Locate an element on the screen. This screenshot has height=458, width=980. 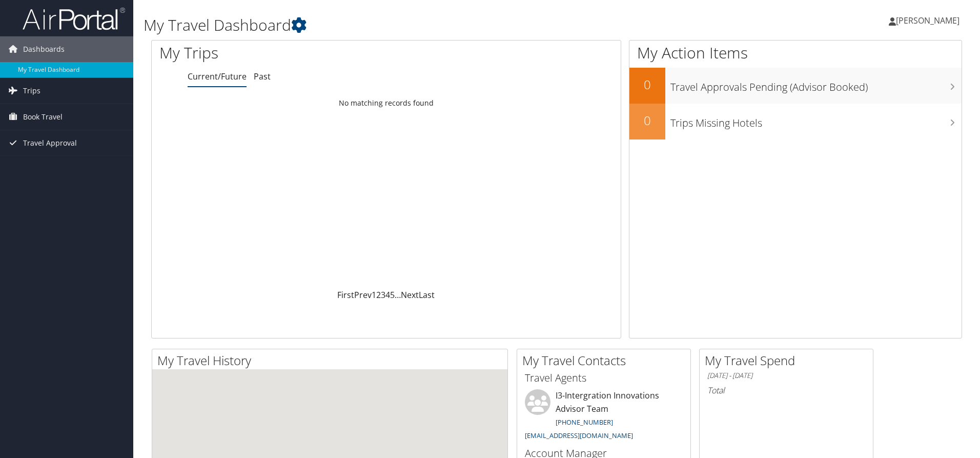
img: airportal-logo.png is located at coordinates (74, 18).